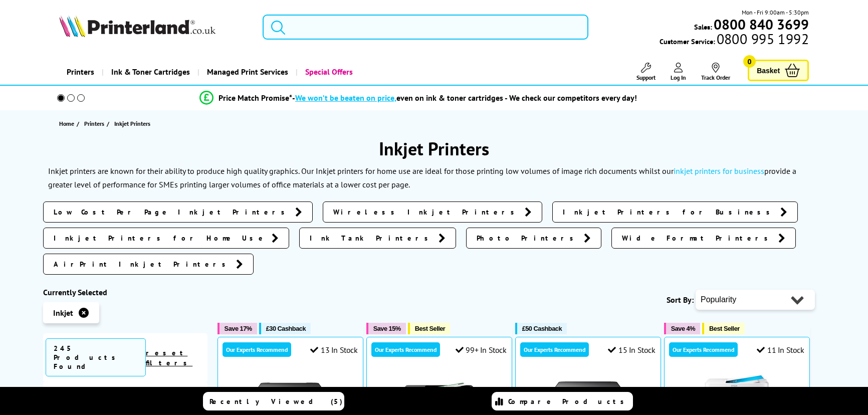 The width and height of the screenshot is (868, 415). I want to click on span: 245 Products Found, so click(96, 357).